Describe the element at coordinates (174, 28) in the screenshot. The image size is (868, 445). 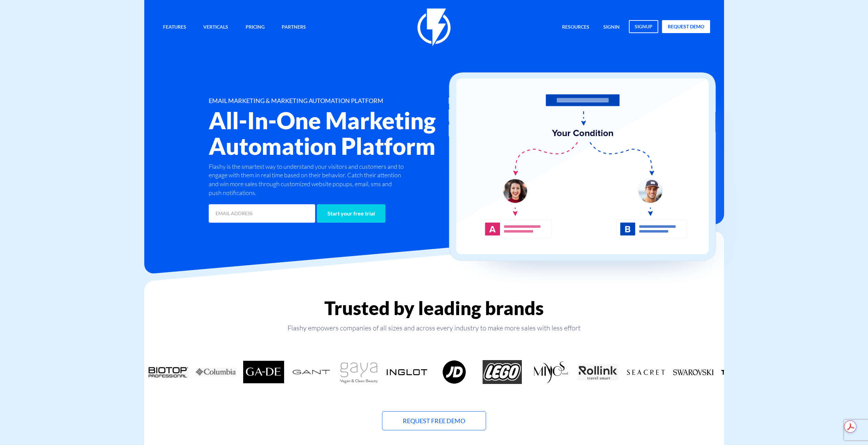
I see `a: Features` at that location.